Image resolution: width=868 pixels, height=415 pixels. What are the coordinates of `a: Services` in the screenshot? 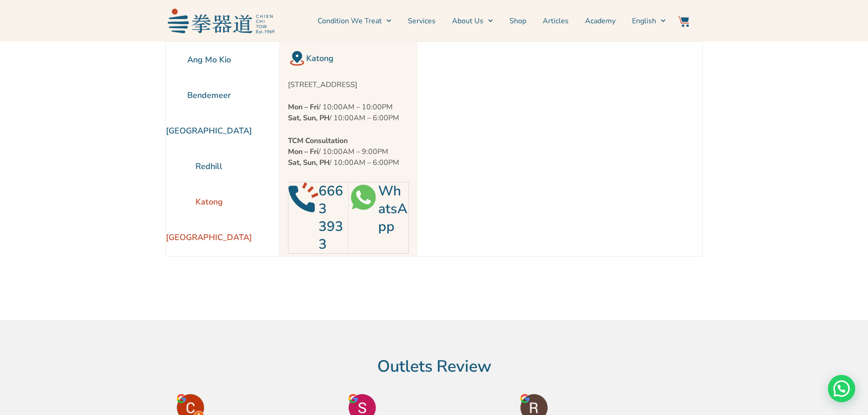 It's located at (421, 21).